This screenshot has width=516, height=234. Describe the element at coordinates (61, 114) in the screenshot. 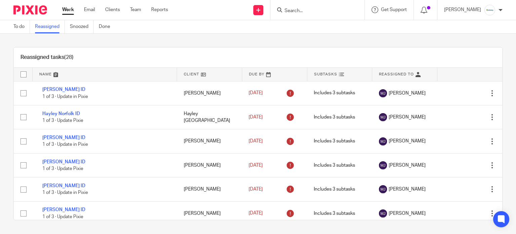

I see `a: Hayley Norfolk ID` at that location.